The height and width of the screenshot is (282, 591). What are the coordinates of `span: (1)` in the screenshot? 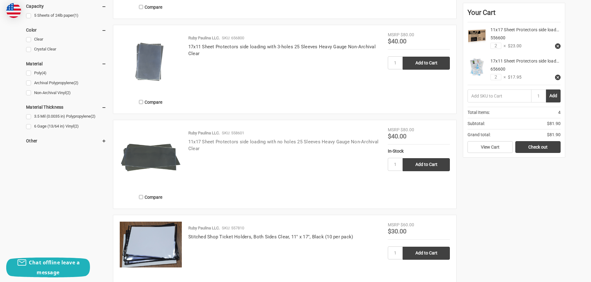 It's located at (76, 15).